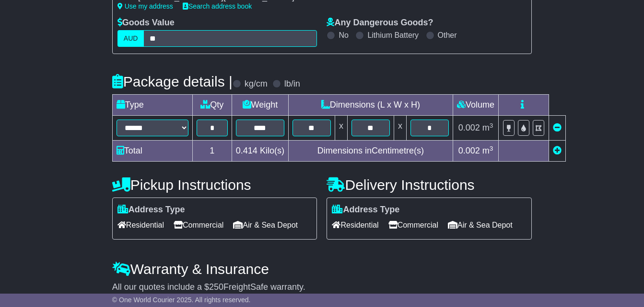 This screenshot has height=307, width=644. I want to click on td: Total, so click(152, 151).